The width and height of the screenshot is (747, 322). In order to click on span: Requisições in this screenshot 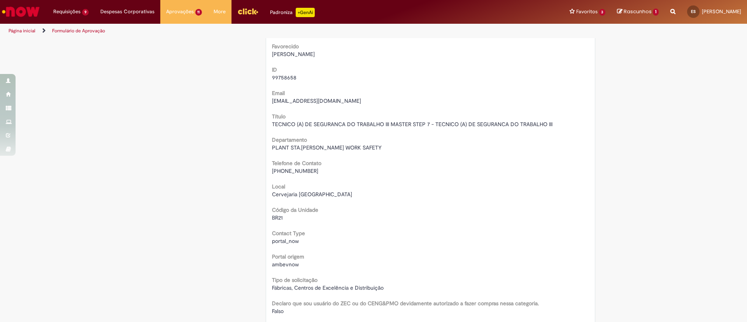, I will do `click(67, 12)`.